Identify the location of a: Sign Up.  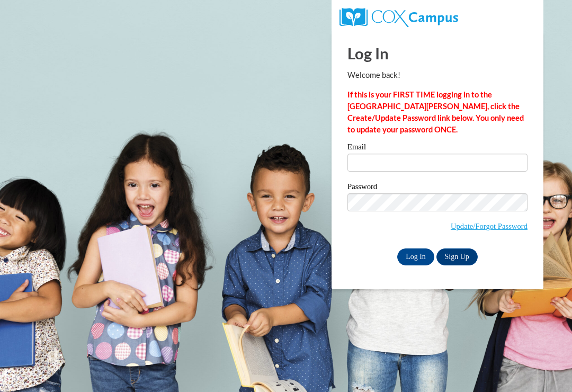
(457, 257).